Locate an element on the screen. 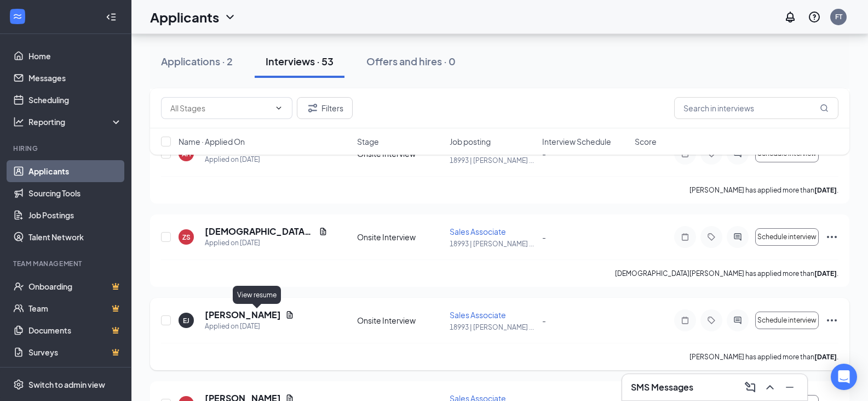 The image size is (868, 401). svg: ComposeMessage is located at coordinates (751, 387).